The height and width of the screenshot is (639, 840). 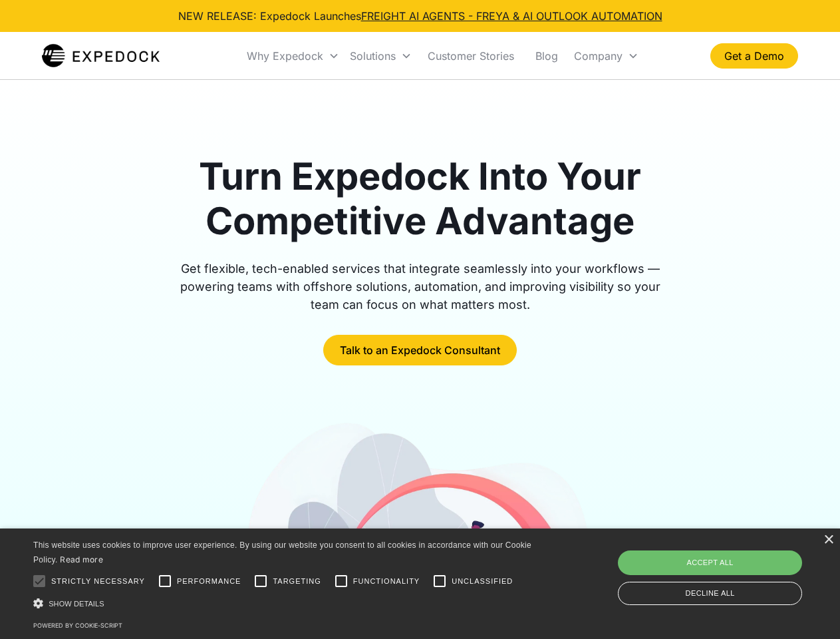 I want to click on a: FREIGHT AI AGENTS - FREYA & AI OUTLOOK AUTOMATION, so click(x=512, y=16).